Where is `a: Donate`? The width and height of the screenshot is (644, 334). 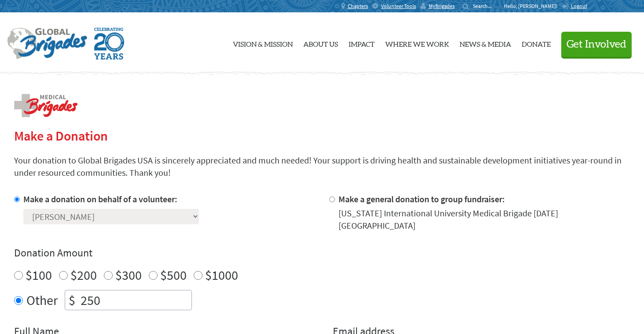 a: Donate is located at coordinates (536, 43).